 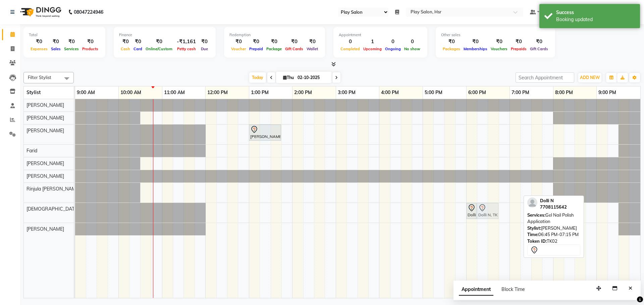 What do you see at coordinates (499, 49) in the screenshot?
I see `span: Vouchers` at bounding box center [499, 49].